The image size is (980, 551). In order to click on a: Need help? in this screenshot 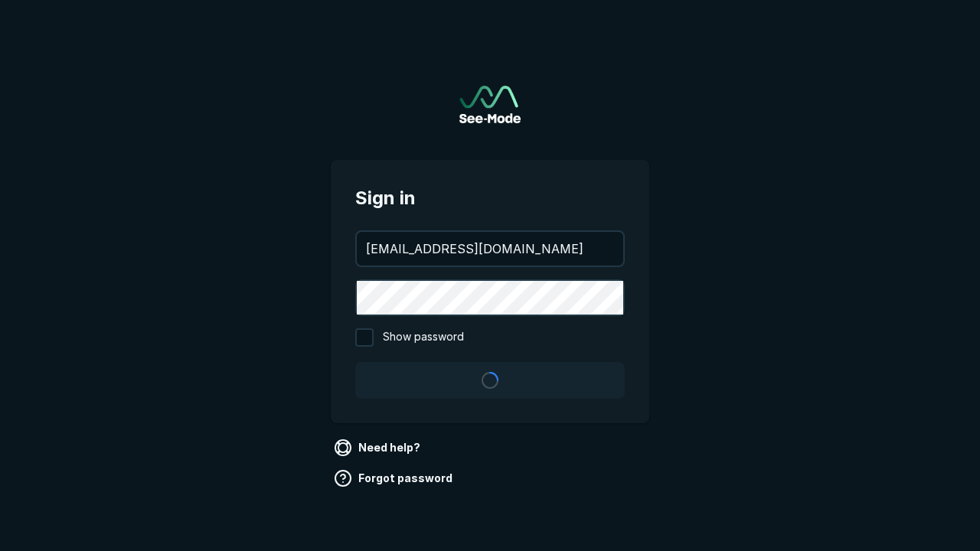, I will do `click(379, 448)`.